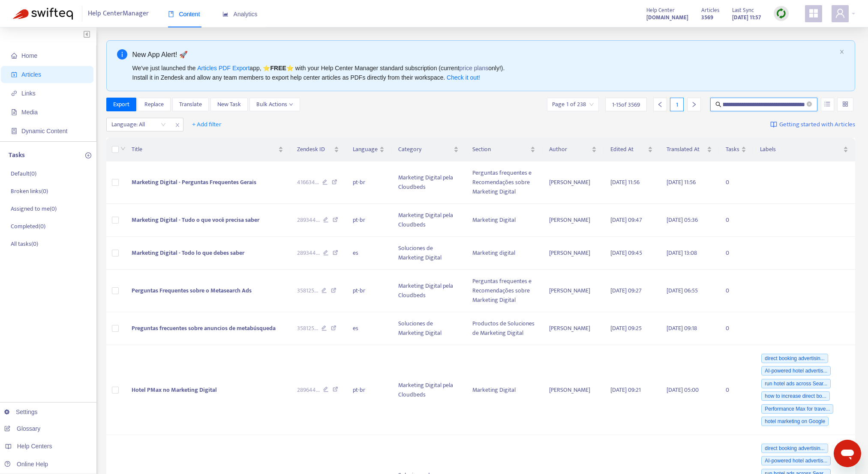 The width and height of the screenshot is (868, 474). I want to click on div: New App Alert! 🚀, so click(484, 54).